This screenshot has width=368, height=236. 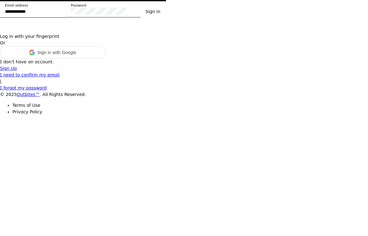 What do you see at coordinates (16, 5) in the screenshot?
I see `mat-label: Email address` at bounding box center [16, 5].